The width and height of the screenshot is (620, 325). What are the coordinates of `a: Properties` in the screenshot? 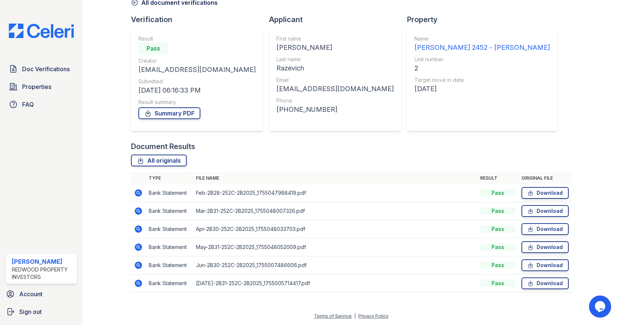 It's located at (41, 87).